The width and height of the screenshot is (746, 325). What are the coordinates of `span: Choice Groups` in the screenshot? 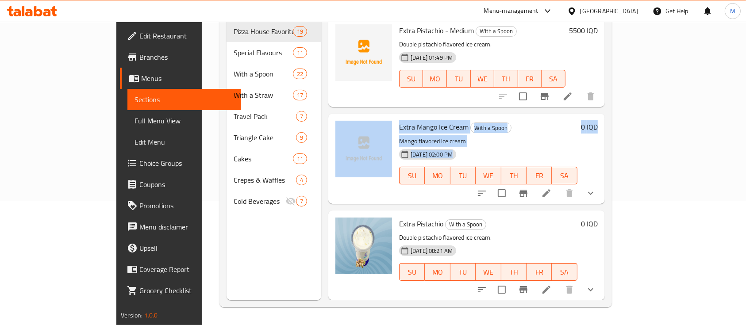 It's located at (187, 163).